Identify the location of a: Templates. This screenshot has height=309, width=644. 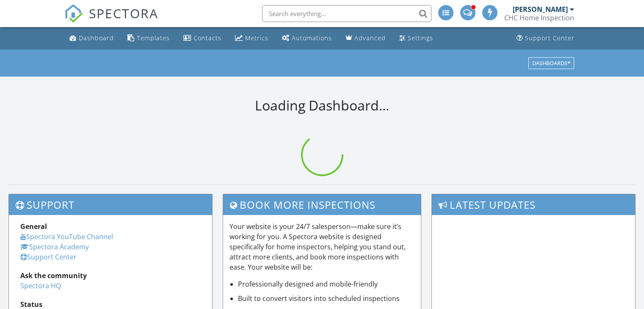
(149, 38).